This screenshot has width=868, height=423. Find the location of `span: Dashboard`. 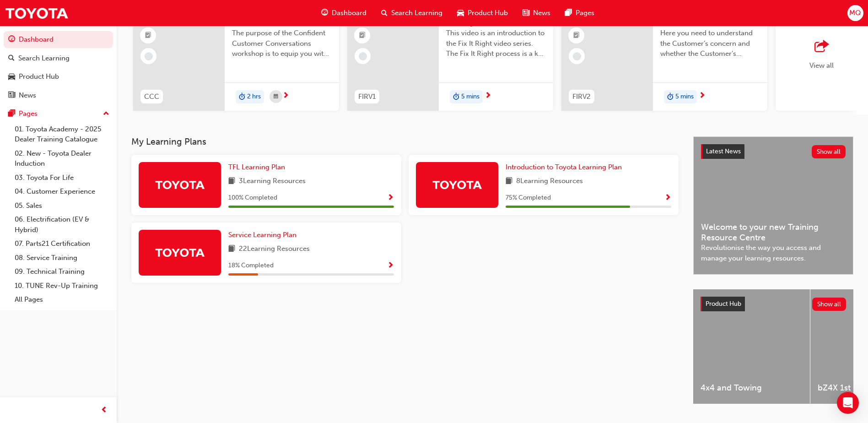

span: Dashboard is located at coordinates (349, 13).